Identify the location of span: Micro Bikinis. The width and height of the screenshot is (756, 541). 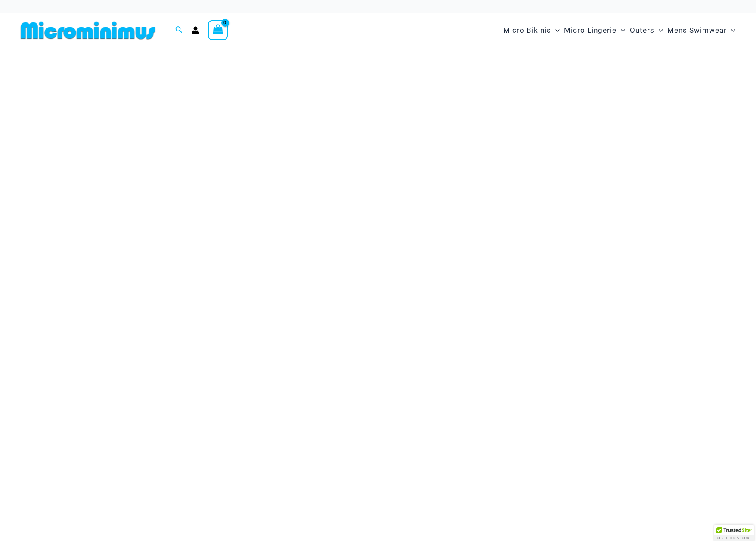
(527, 30).